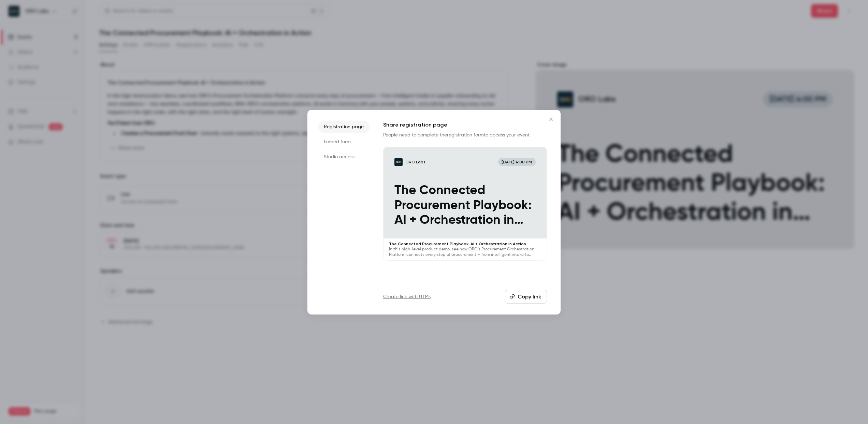  Describe the element at coordinates (344, 142) in the screenshot. I see `li: Embed form` at that location.